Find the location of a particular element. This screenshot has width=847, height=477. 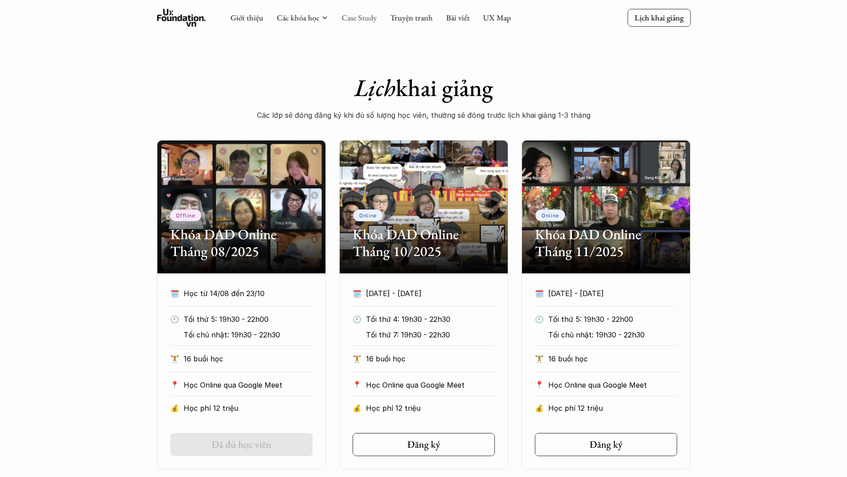

a: Bài viết is located at coordinates (457, 17).